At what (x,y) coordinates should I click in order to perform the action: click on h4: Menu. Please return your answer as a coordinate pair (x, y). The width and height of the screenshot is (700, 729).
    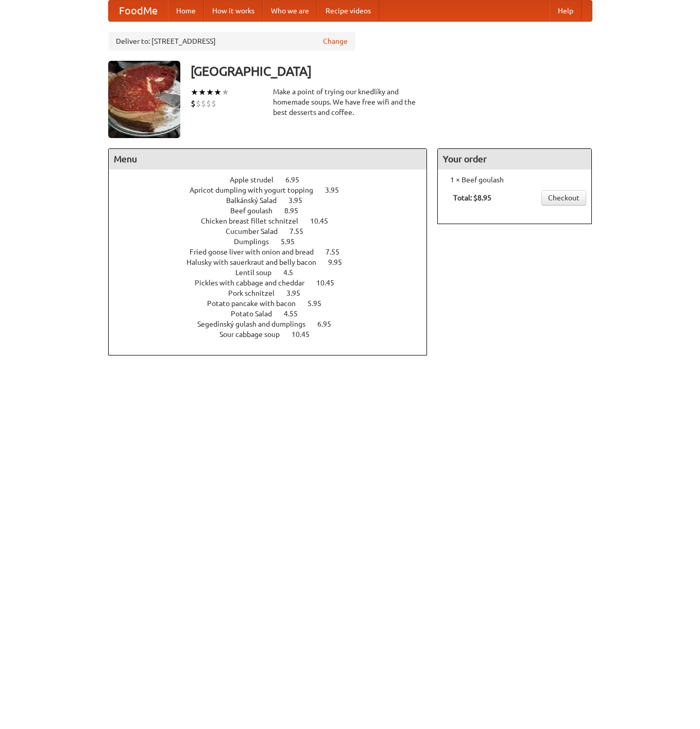
    Looking at the image, I should click on (268, 159).